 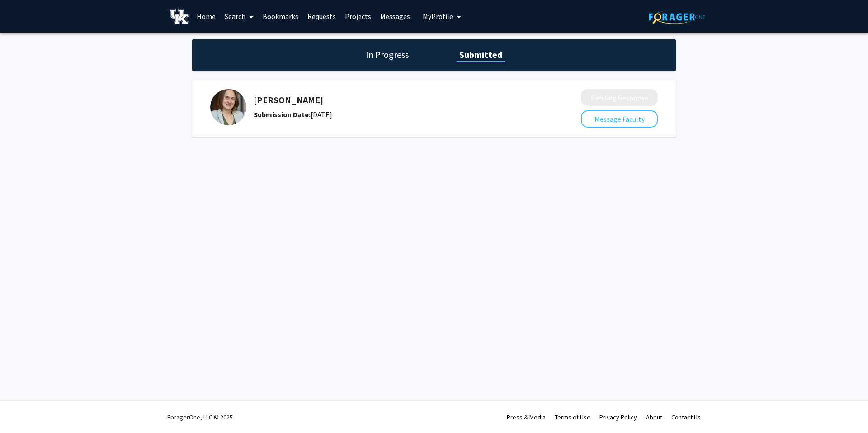 What do you see at coordinates (480, 54) in the screenshot?
I see `h1: Submitted` at bounding box center [480, 54].